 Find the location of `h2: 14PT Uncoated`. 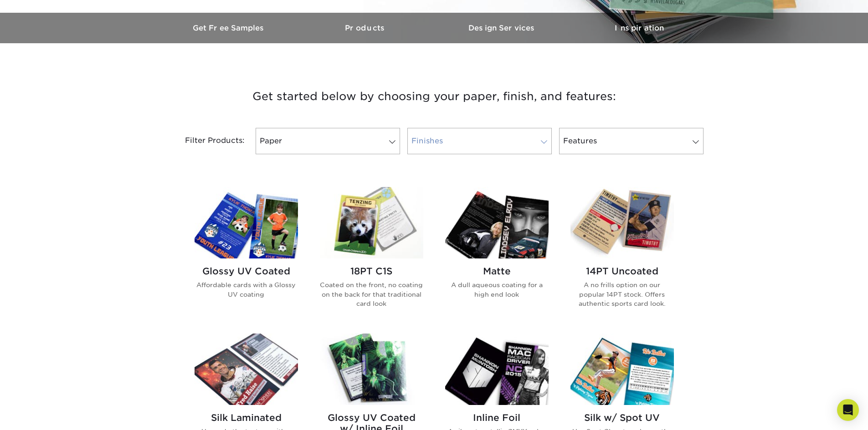

h2: 14PT Uncoated is located at coordinates (622, 272).